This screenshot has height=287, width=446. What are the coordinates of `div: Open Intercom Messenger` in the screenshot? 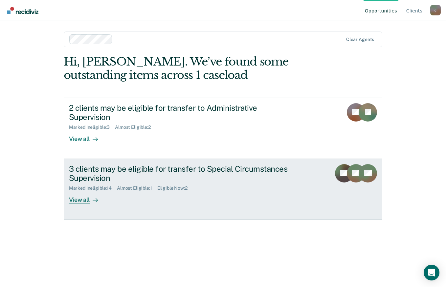 It's located at (431, 273).